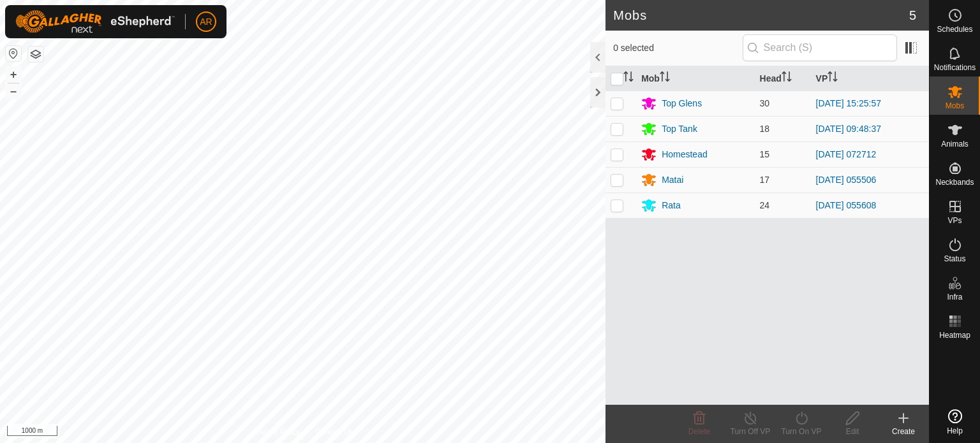 The width and height of the screenshot is (980, 443). Describe the element at coordinates (765, 180) in the screenshot. I see `span: 17` at that location.